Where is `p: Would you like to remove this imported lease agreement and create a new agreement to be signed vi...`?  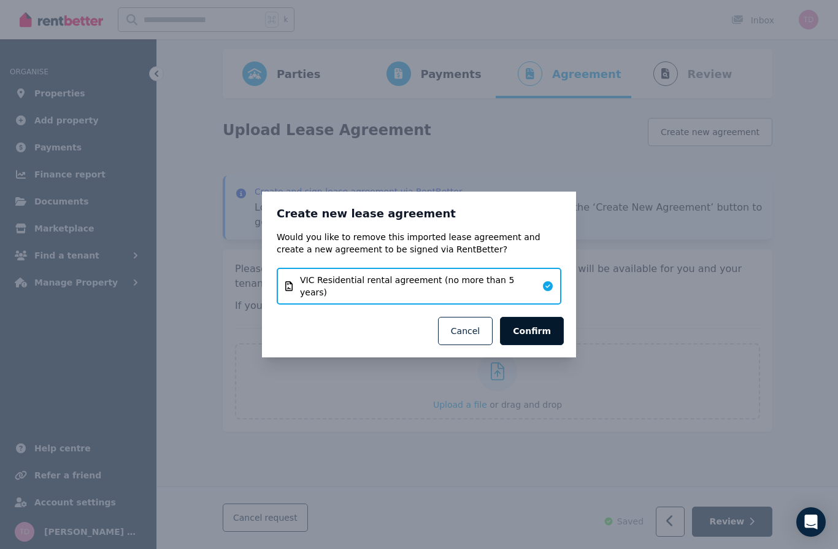 p: Would you like to remove this imported lease agreement and create a new agreement to be signed vi... is located at coordinates (419, 243).